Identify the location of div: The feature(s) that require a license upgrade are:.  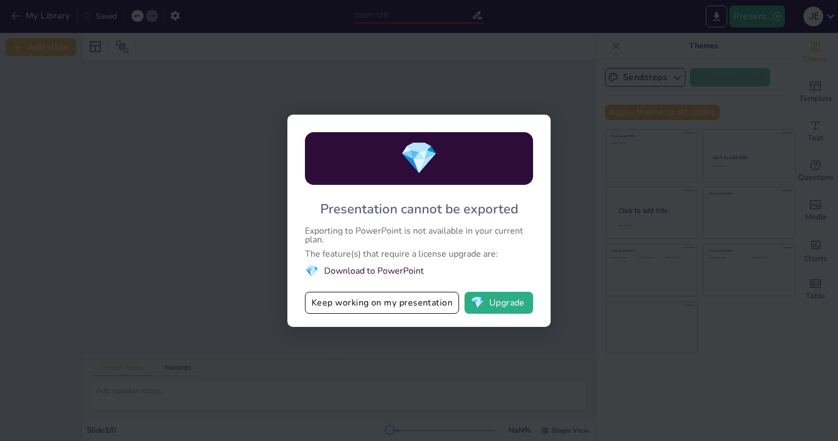
(419, 254).